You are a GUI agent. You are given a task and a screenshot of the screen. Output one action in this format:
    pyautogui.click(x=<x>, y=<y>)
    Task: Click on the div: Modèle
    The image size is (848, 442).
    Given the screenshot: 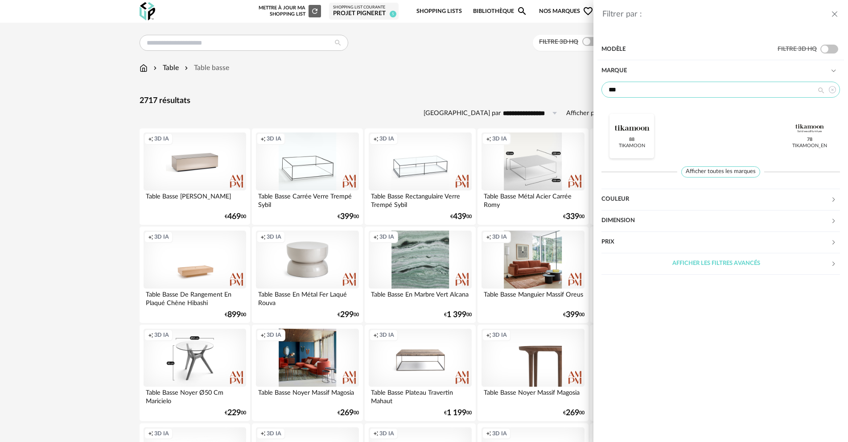 What is the action you would take?
    pyautogui.click(x=689, y=49)
    